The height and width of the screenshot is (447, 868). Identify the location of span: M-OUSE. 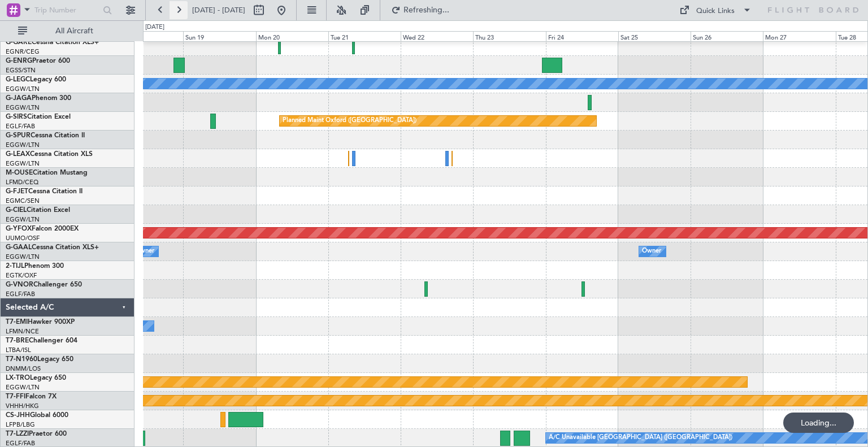
(19, 173).